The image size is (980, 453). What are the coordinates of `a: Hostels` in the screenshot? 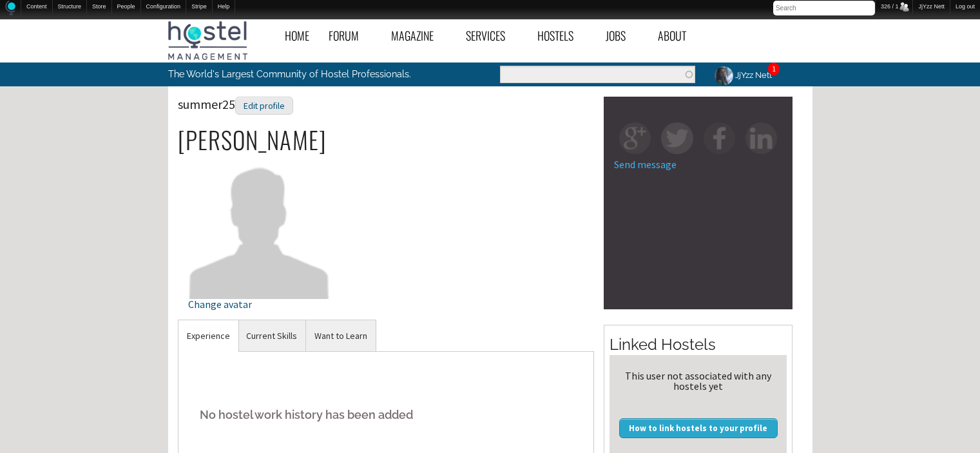 It's located at (561, 36).